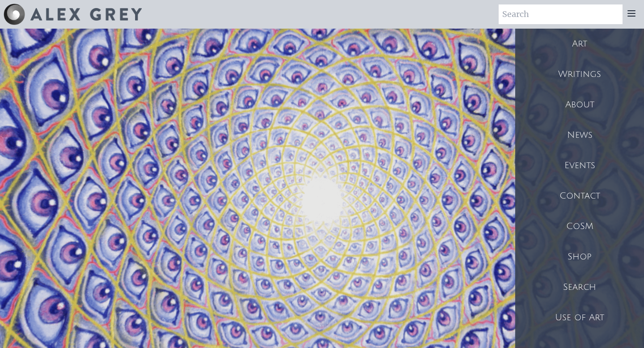  Describe the element at coordinates (579, 74) in the screenshot. I see `a: Writings` at that location.